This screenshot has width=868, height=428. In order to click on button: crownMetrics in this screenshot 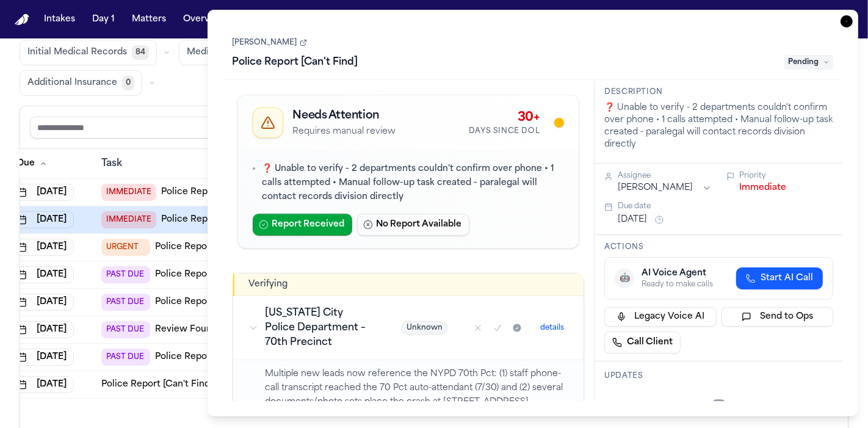, I will do `click(406, 19)`.